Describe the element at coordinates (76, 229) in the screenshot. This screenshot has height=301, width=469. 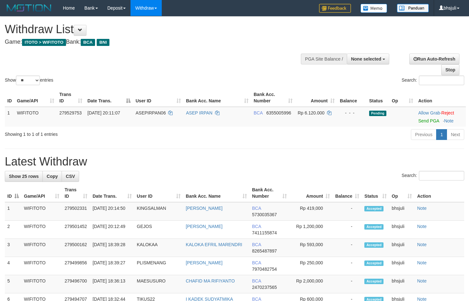
I see `td: 279501452` at that location.